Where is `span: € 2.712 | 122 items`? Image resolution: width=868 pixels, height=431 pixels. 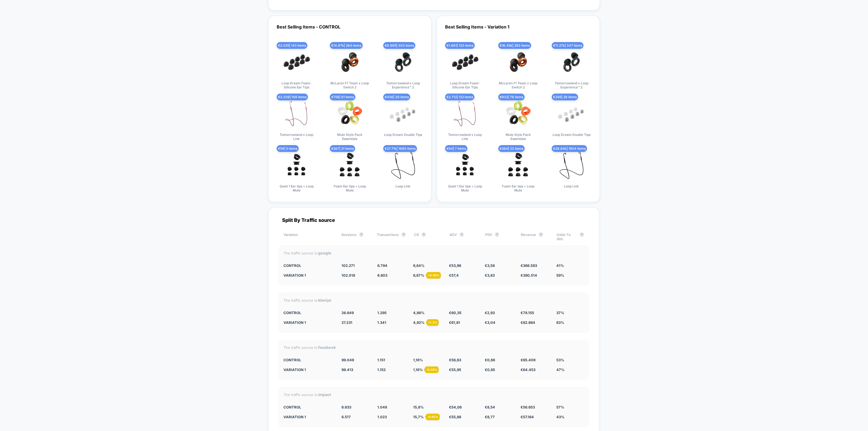 span: € 2.712 | 122 items is located at coordinates (459, 97).